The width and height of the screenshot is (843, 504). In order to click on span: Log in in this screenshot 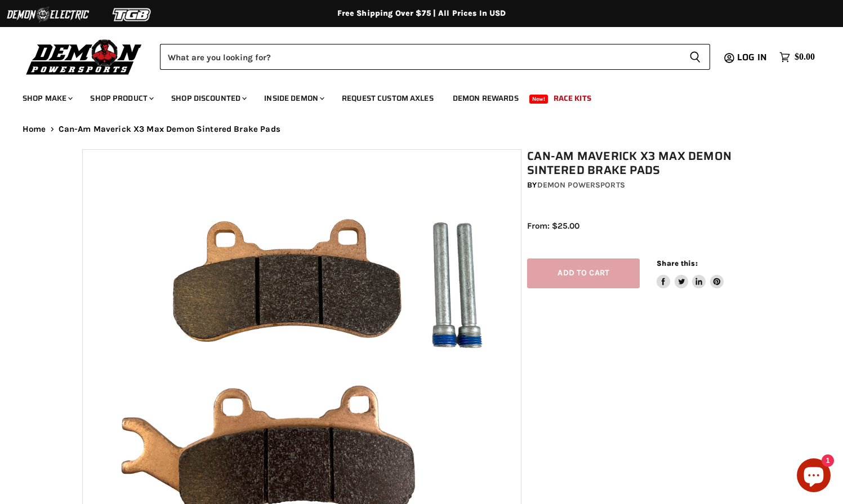, I will do `click(752, 57)`.